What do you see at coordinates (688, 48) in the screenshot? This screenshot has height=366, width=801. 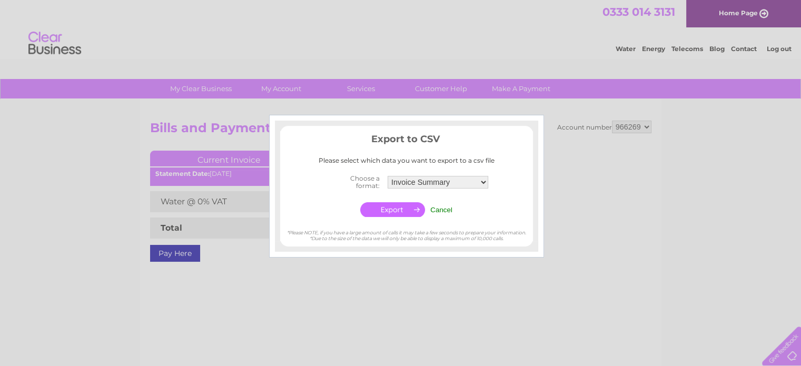 I see `a: Telecoms` at bounding box center [688, 48].